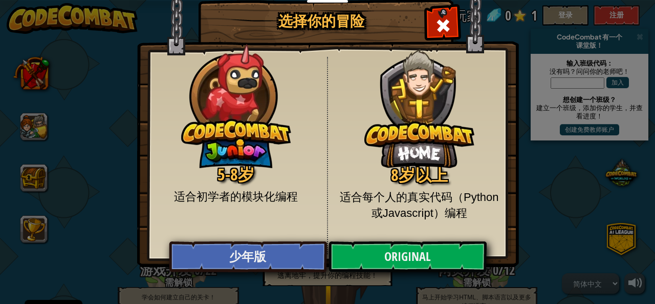  What do you see at coordinates (322, 21) in the screenshot?
I see `h1: 选择你的冒险` at bounding box center [322, 21].